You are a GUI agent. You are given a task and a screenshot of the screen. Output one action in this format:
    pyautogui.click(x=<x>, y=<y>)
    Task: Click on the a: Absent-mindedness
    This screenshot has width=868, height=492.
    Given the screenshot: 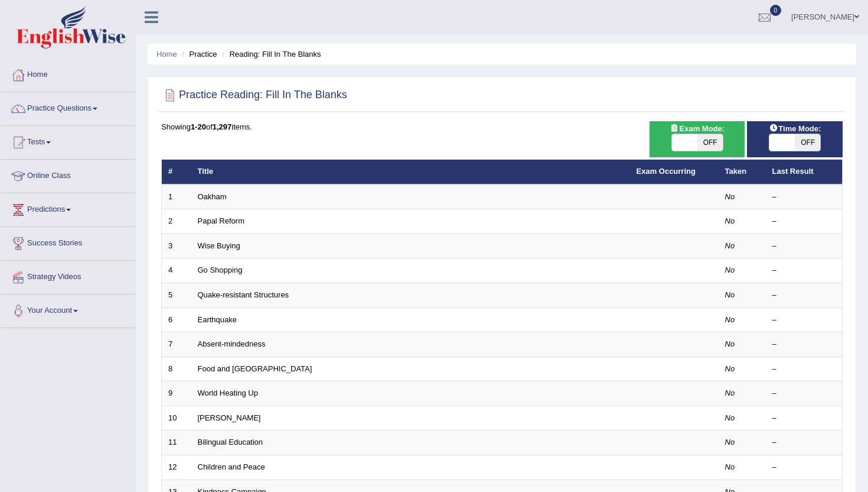 What is the action you would take?
    pyautogui.click(x=231, y=344)
    